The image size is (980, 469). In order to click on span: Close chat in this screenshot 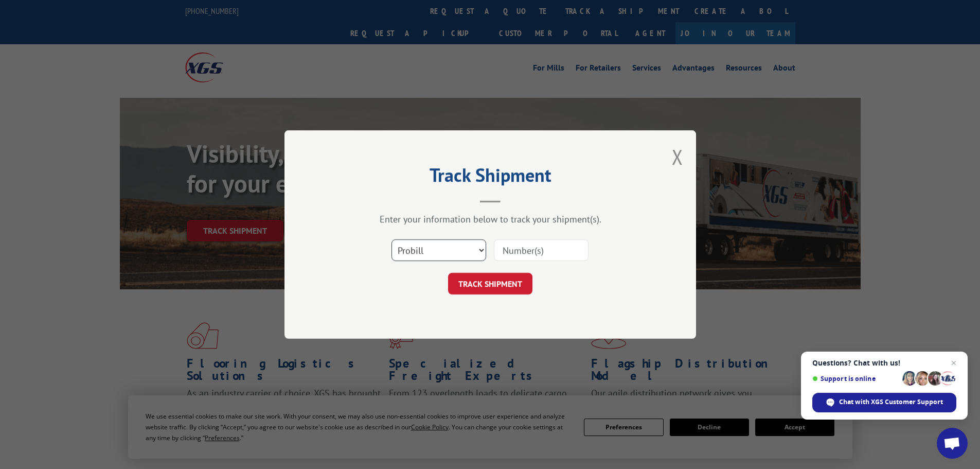, I will do `click(953, 363)`.